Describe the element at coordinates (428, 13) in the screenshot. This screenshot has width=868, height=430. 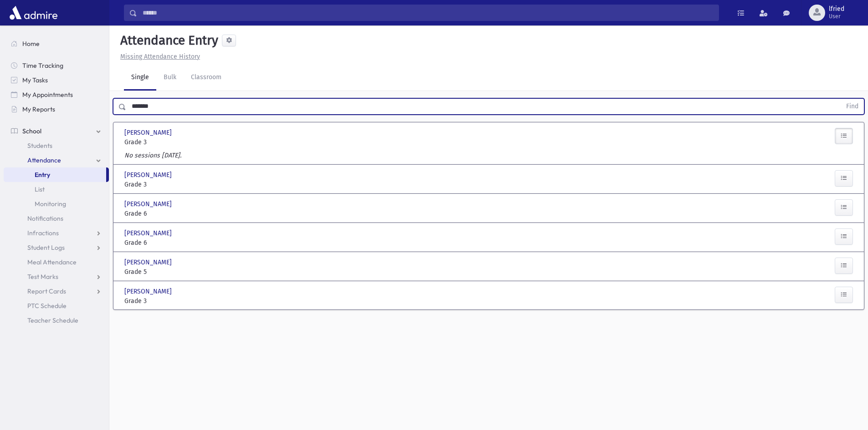
I see `input: Search` at that location.